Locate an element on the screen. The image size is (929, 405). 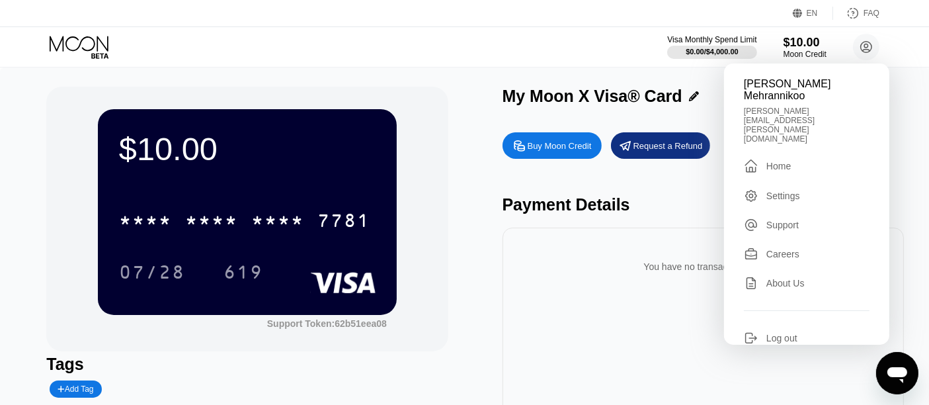
div: $10.00Moon Credit is located at coordinates (805, 47).